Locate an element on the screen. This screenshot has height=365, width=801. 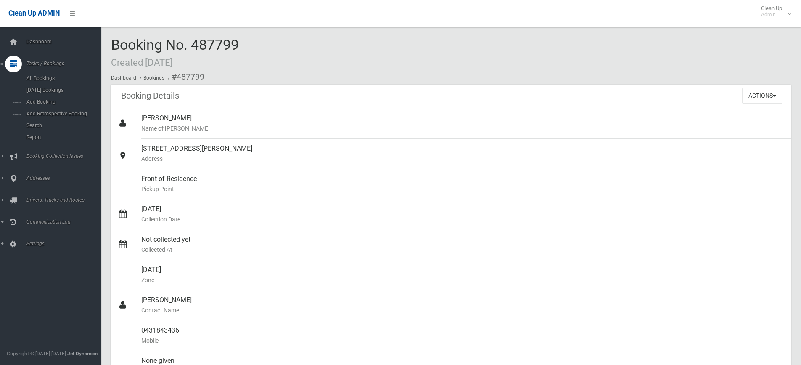
small: Mobile is located at coordinates (463, 340).